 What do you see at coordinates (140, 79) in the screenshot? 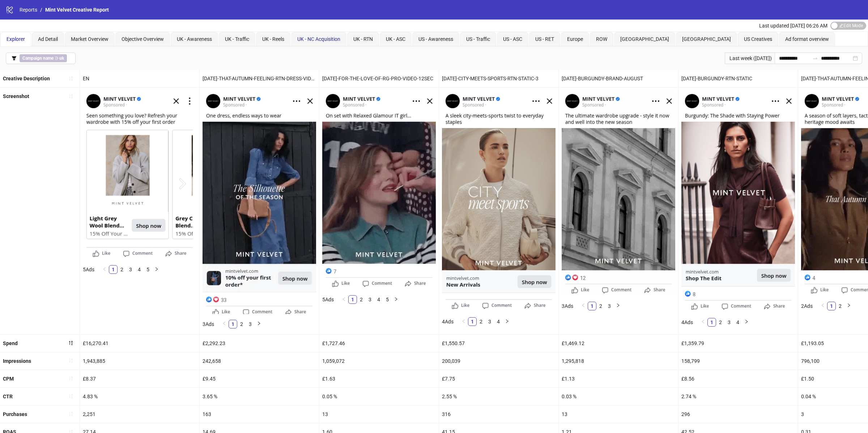
I see `div: EN` at bounding box center [140, 79].